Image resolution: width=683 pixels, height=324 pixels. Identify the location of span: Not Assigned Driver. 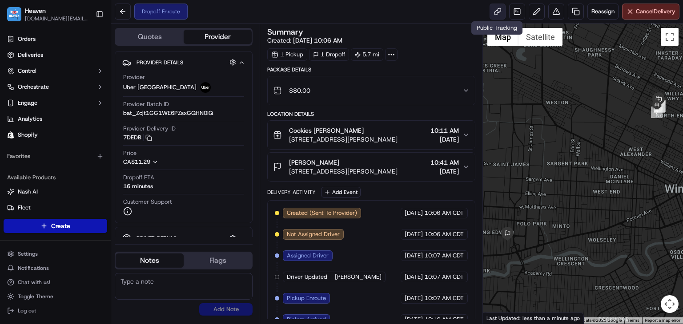
(313, 235).